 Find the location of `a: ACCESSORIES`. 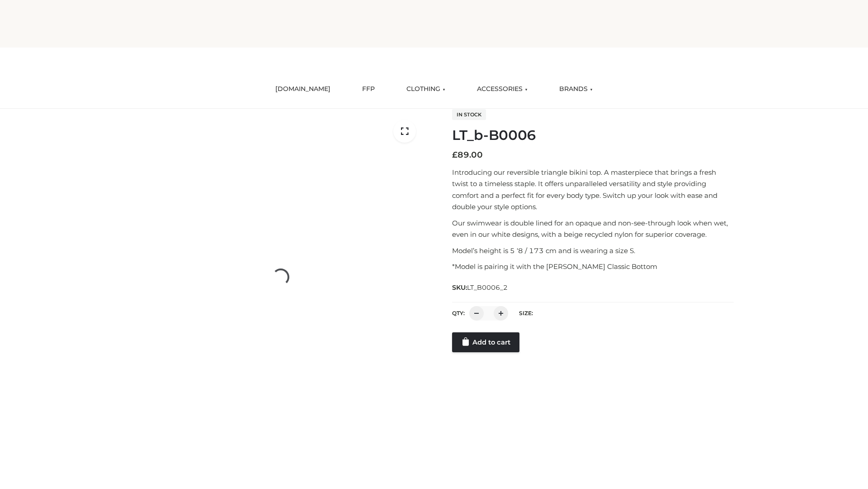

a: ACCESSORIES is located at coordinates (503, 89).